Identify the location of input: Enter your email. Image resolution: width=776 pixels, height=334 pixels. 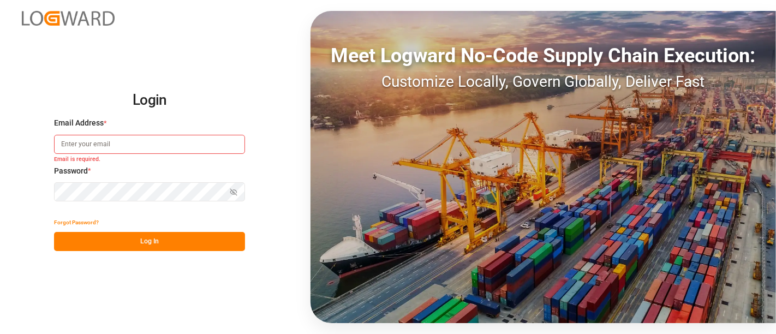
(149, 144).